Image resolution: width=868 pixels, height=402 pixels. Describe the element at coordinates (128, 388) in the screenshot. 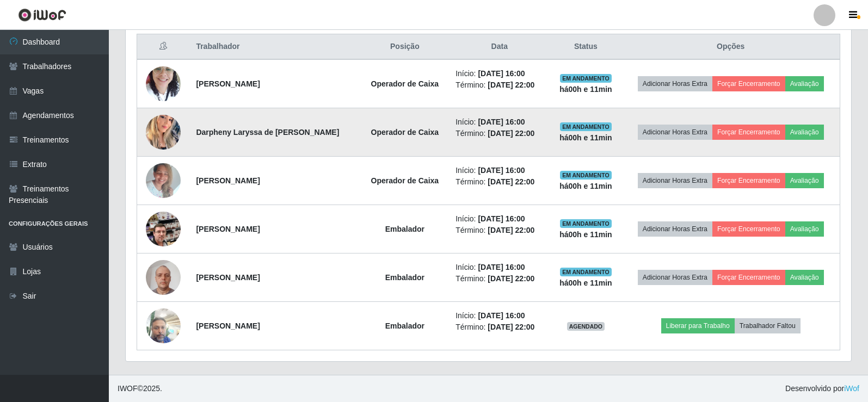

I see `span: IWOF` at that location.